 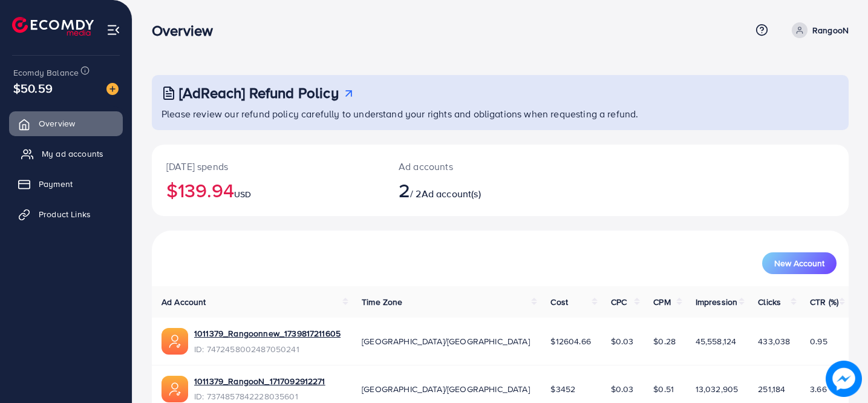 I want to click on span: 2, so click(x=404, y=190).